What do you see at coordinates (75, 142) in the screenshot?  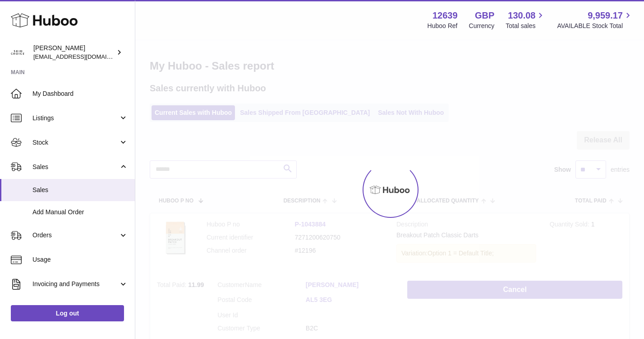 I see `span: Stock` at bounding box center [75, 142].